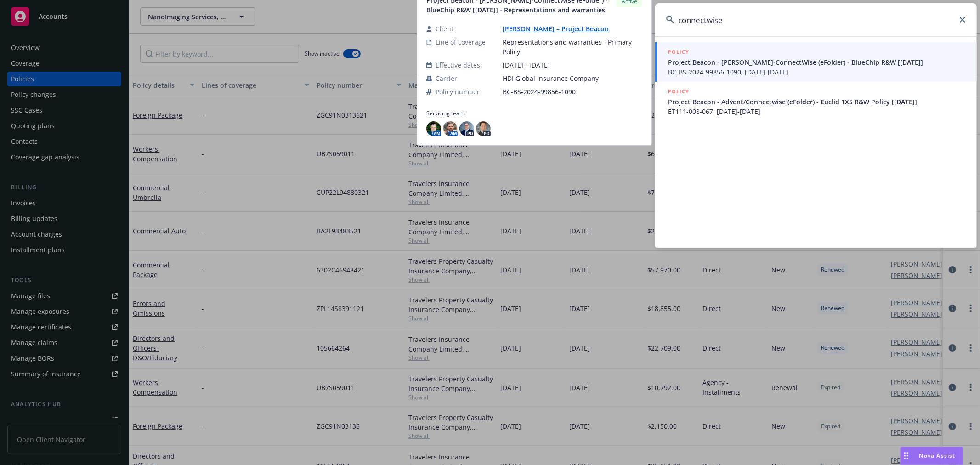 This screenshot has height=465, width=980. What do you see at coordinates (937, 455) in the screenshot?
I see `span: Nova Assist` at bounding box center [937, 455].